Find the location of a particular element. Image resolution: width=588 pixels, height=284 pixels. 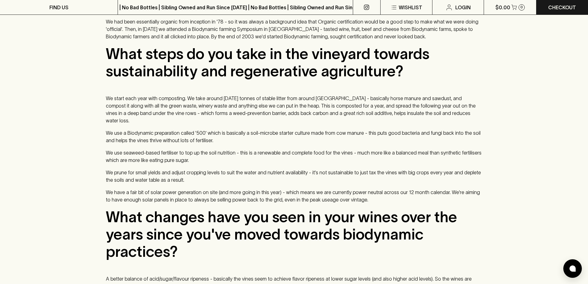

strong: What steps do you take in the vineyard towards sustainability and regenerative agriculture? is located at coordinates (267, 62).